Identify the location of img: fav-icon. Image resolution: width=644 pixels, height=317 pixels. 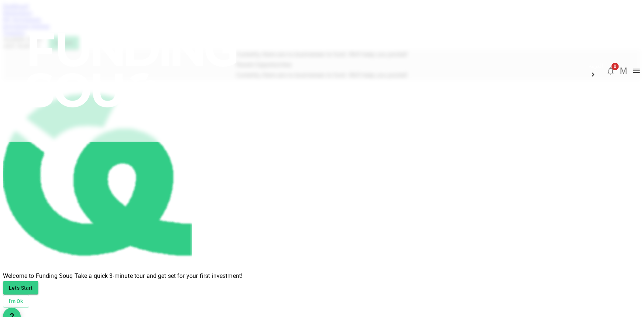
(98, 175).